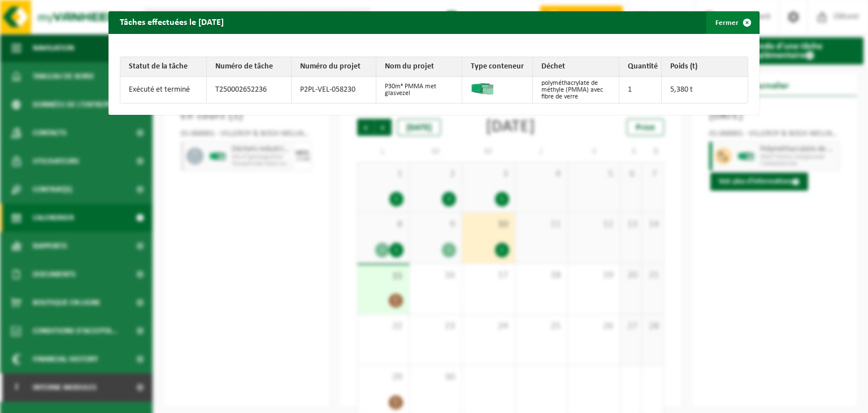 This screenshot has width=868, height=413. What do you see at coordinates (497, 67) in the screenshot?
I see `th: Type conteneur` at bounding box center [497, 67].